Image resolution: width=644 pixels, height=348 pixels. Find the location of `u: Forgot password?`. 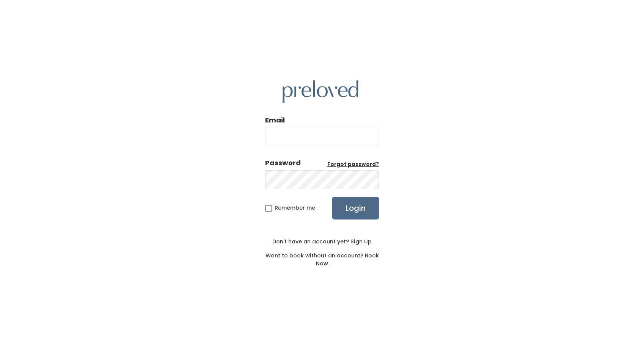

u: Forgot password? is located at coordinates (353, 164).